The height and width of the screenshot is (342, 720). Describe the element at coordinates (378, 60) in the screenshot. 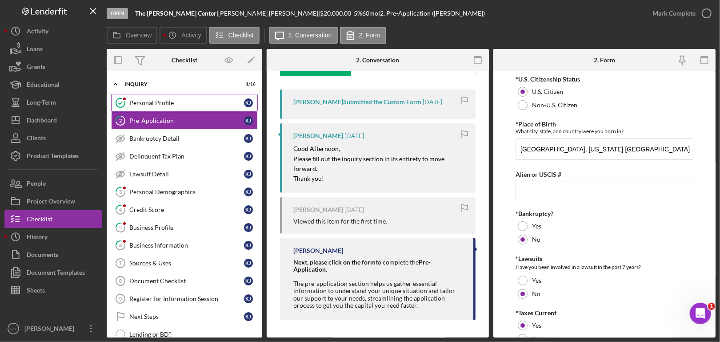

I see `div: 2. Conversation` at that location.